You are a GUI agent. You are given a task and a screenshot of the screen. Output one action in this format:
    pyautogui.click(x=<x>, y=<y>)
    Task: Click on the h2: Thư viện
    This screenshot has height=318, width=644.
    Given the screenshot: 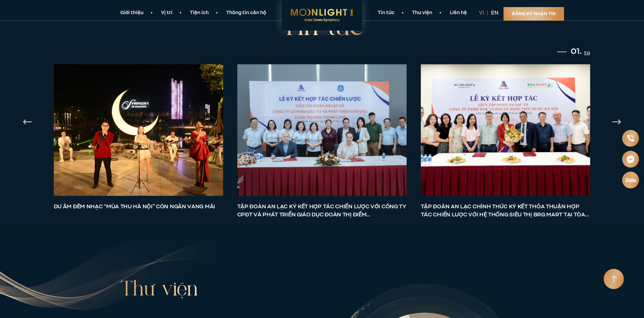 What is the action you would take?
    pyautogui.click(x=219, y=290)
    